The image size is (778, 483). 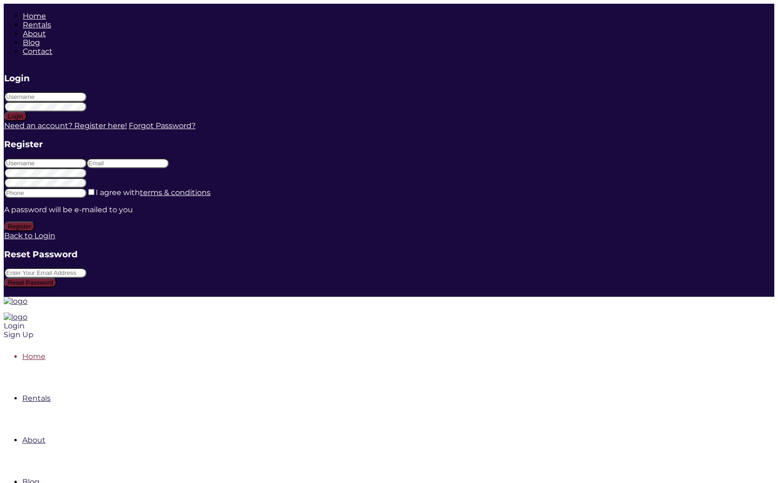 I want to click on h3: Reset Password, so click(x=389, y=254).